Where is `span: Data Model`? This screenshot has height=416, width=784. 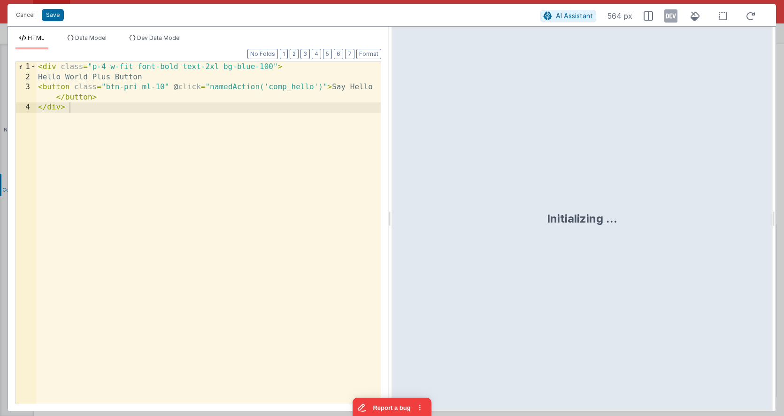
span: Data Model is located at coordinates (91, 38).